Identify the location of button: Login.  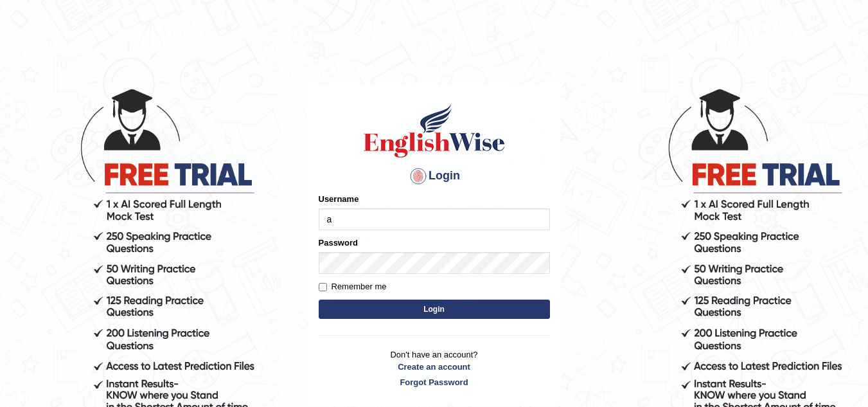
(435, 309).